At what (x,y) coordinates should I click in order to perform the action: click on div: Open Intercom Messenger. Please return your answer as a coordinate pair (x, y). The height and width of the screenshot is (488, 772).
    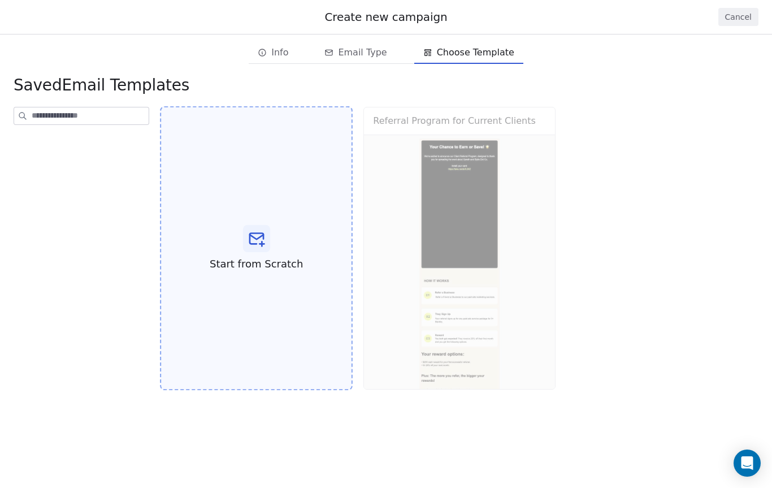
    Looking at the image, I should click on (747, 463).